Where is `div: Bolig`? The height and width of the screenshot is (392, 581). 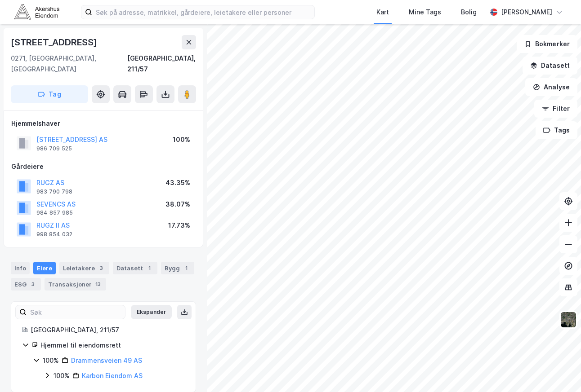
div: Bolig is located at coordinates (469, 12).